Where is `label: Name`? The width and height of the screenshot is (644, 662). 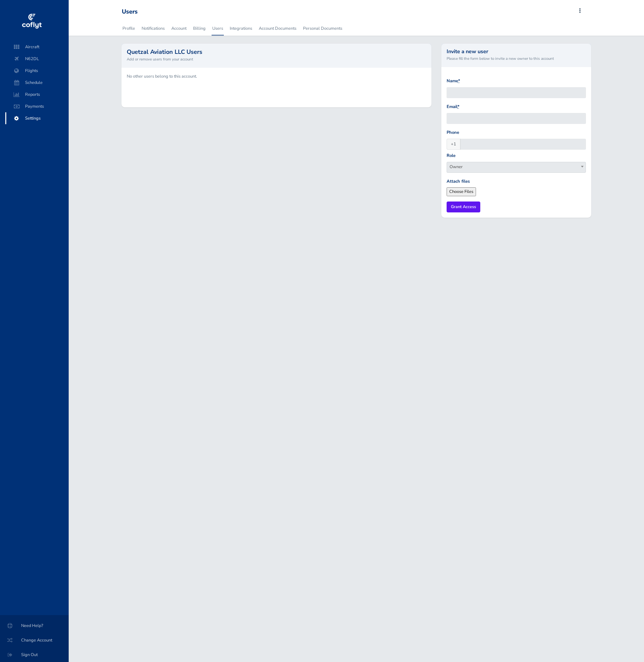 label: Name is located at coordinates (453, 81).